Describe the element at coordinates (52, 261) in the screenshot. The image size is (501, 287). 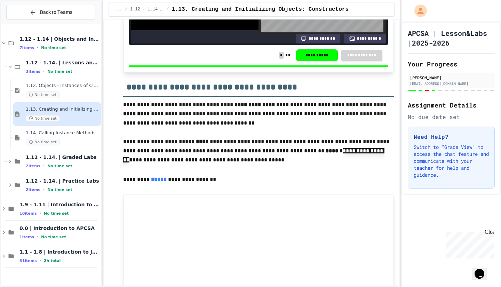
I see `span: 2h total` at that location.